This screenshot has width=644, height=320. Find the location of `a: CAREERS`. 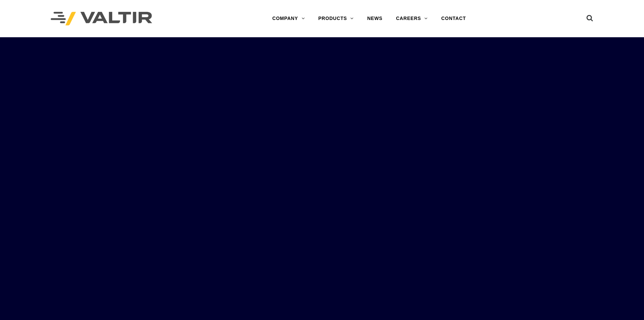

a: CAREERS is located at coordinates (412, 18).